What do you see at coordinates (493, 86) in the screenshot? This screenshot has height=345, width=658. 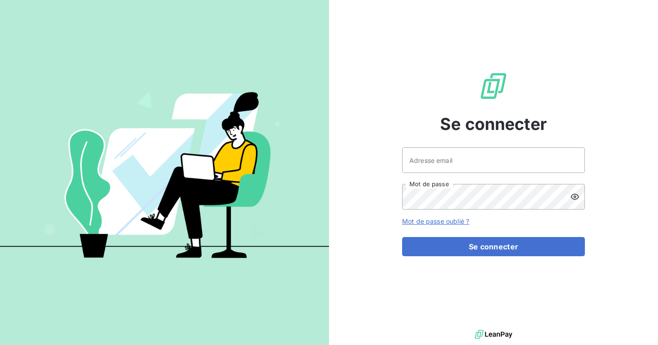 I see `img: Logo LeanPay` at bounding box center [493, 86].